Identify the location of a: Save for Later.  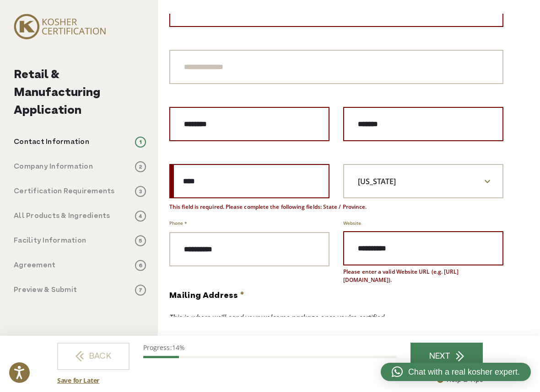
(78, 380).